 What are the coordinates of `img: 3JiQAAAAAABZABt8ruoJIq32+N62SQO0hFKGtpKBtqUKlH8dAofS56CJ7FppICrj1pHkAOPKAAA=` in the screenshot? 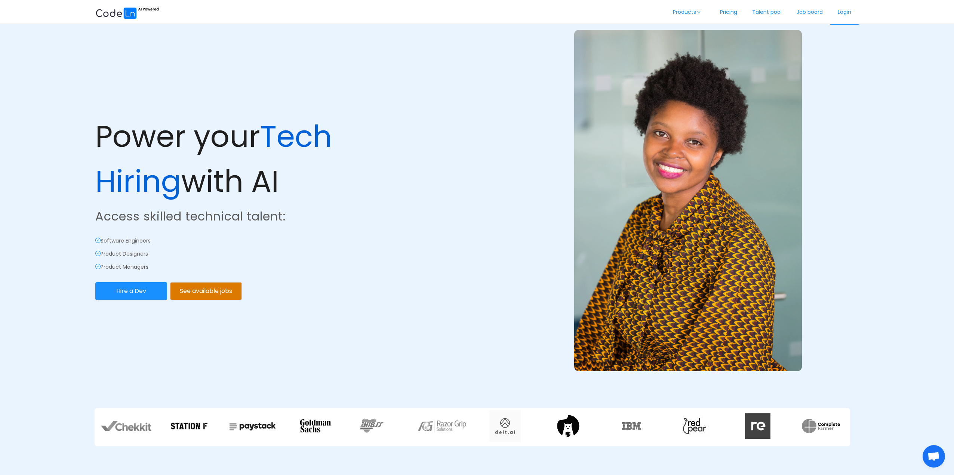 It's located at (694, 426).